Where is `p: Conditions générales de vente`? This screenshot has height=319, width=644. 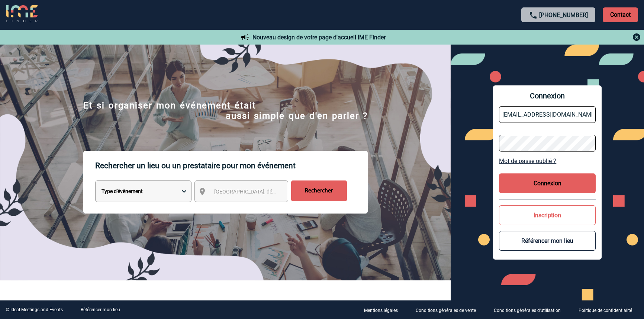 p: Conditions générales de vente is located at coordinates (446, 310).